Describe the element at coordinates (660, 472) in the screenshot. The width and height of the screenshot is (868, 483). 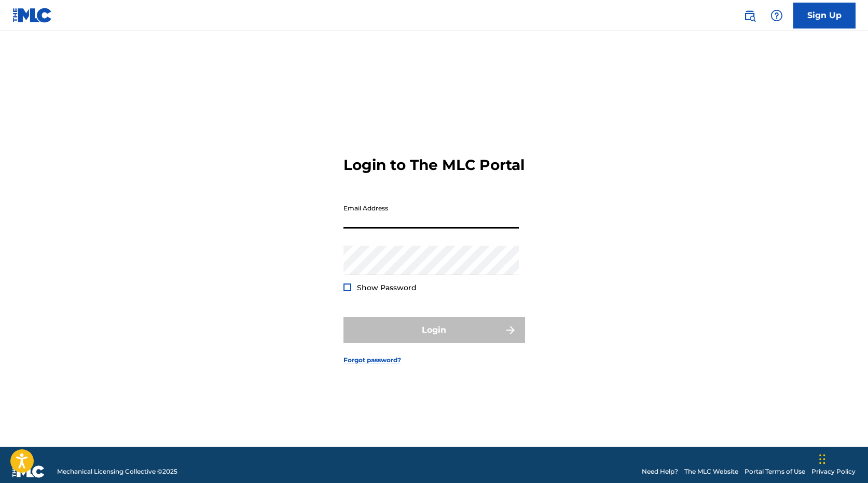
I see `a: Need Help?` at that location.